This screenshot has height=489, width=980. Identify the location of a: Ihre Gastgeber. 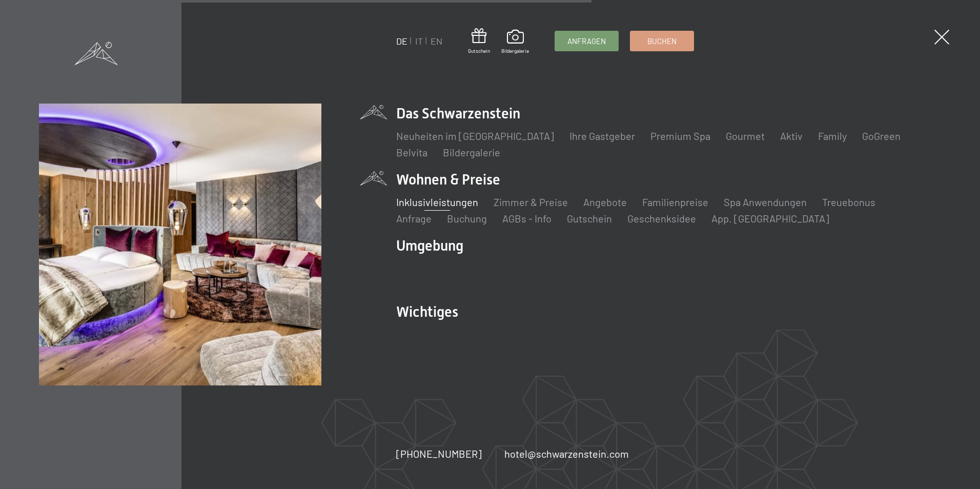
(602, 136).